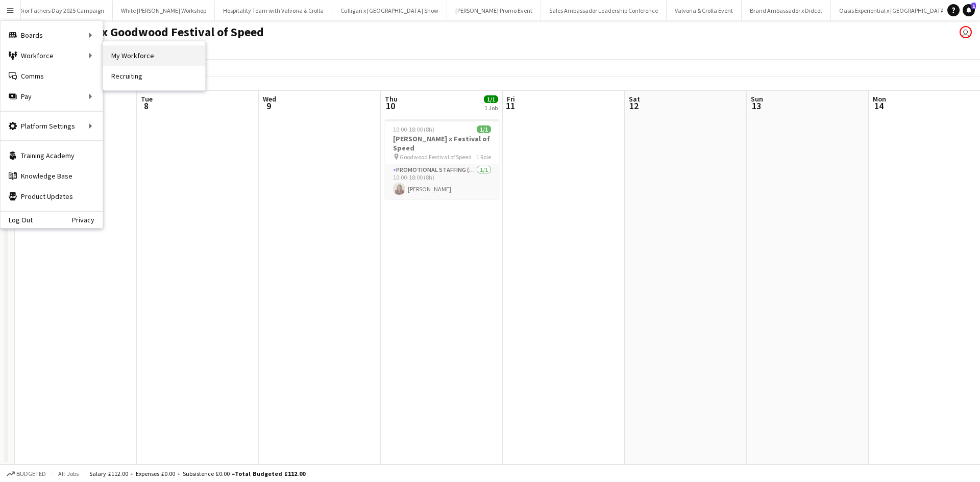  Describe the element at coordinates (197, 473) in the screenshot. I see `div: Salary £112.00 + Expenses £0.00 + Subsistence £0.00 =` at that location.